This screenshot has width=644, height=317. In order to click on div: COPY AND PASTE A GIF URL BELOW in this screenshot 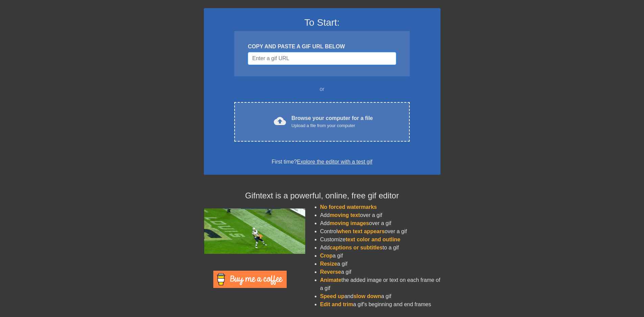, I will do `click(322, 47)`.